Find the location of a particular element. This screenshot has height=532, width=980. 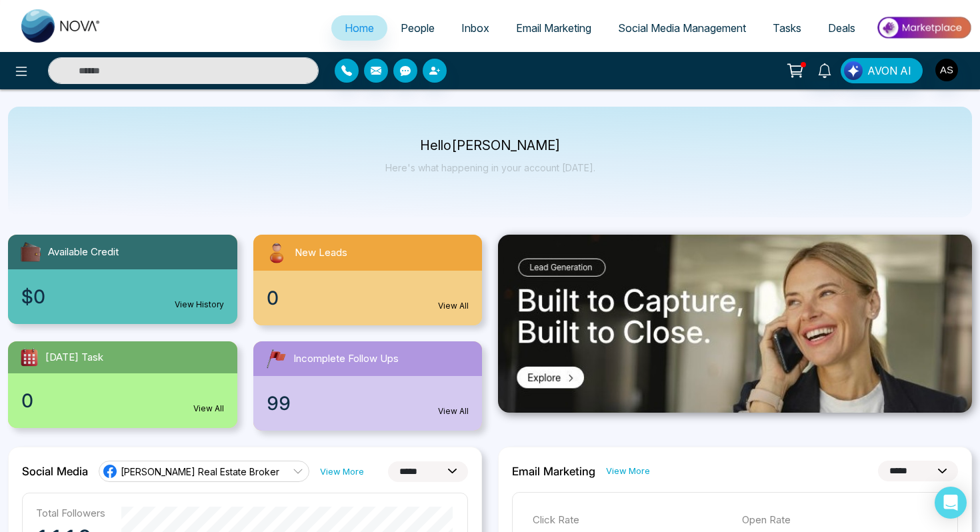

img: newLeads.svg is located at coordinates (277, 252).